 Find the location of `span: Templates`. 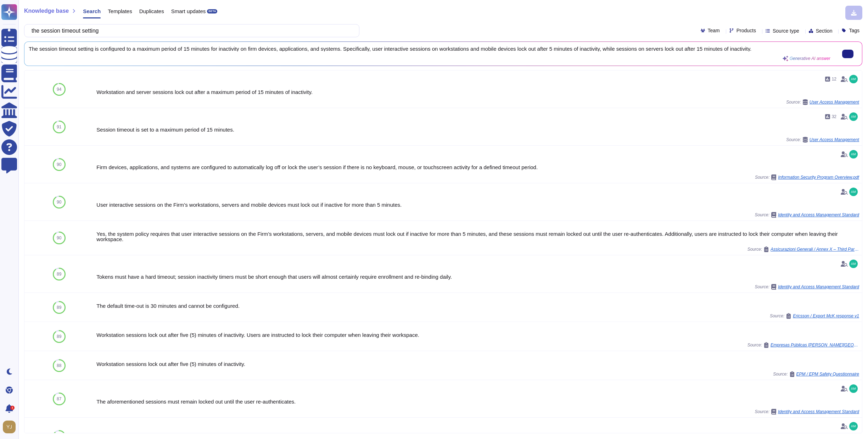

span: Templates is located at coordinates (120, 11).